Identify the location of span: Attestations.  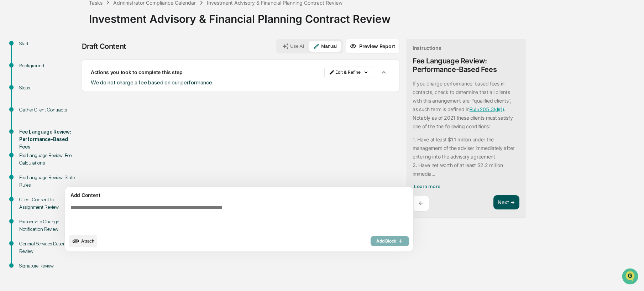
(73, 93).